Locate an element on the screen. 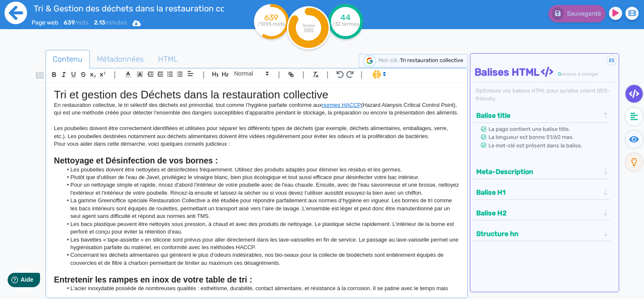  span: La page contient une balise title. is located at coordinates (529, 128).